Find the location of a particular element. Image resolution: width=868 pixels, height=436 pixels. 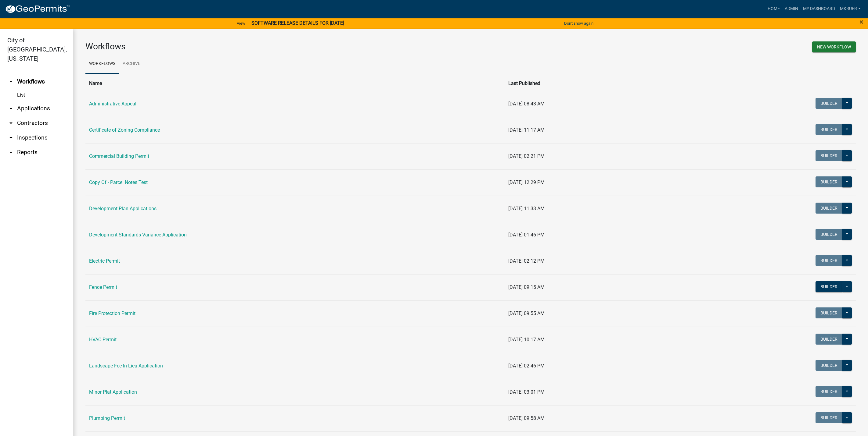

a: Electric Permit is located at coordinates (104, 261).